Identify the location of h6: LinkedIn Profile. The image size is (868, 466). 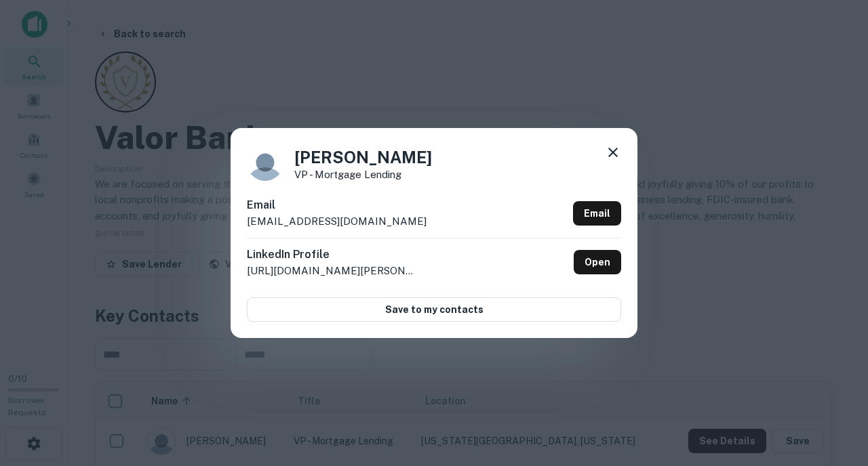
(332, 254).